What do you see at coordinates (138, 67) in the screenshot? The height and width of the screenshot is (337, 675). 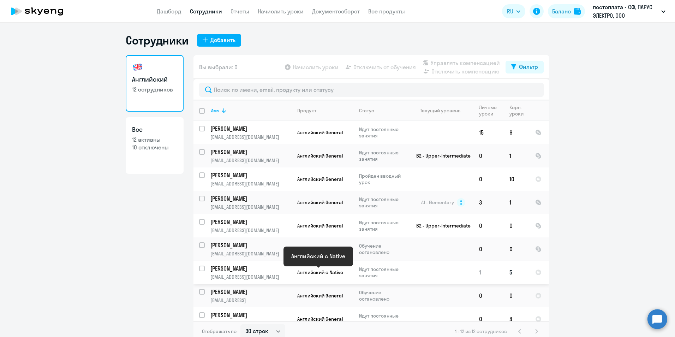 I see `img: english` at bounding box center [138, 67].